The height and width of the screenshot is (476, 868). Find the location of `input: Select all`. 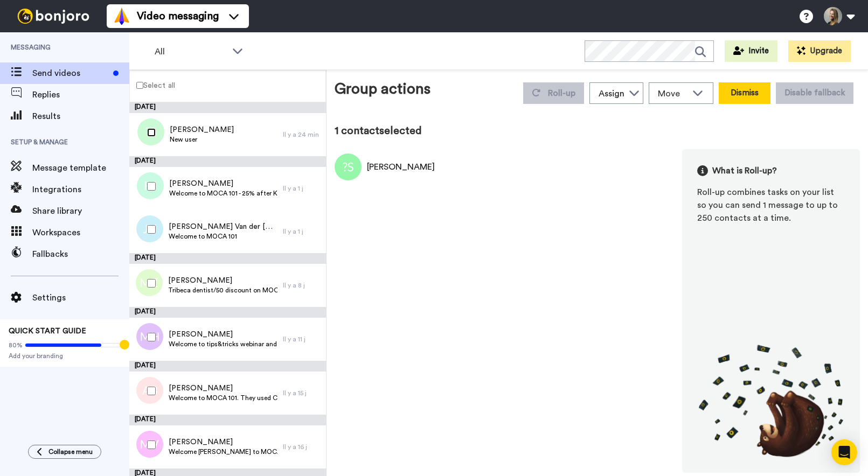

input: Select all is located at coordinates (139, 85).